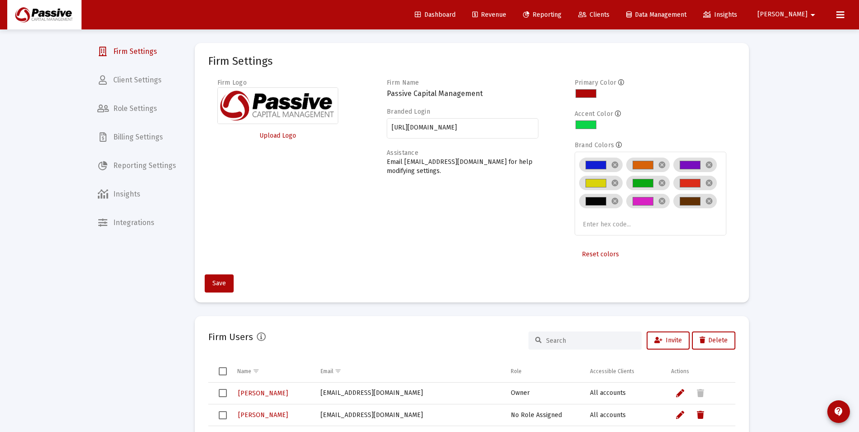  Describe the element at coordinates (327, 371) in the screenshot. I see `div: Email` at that location.